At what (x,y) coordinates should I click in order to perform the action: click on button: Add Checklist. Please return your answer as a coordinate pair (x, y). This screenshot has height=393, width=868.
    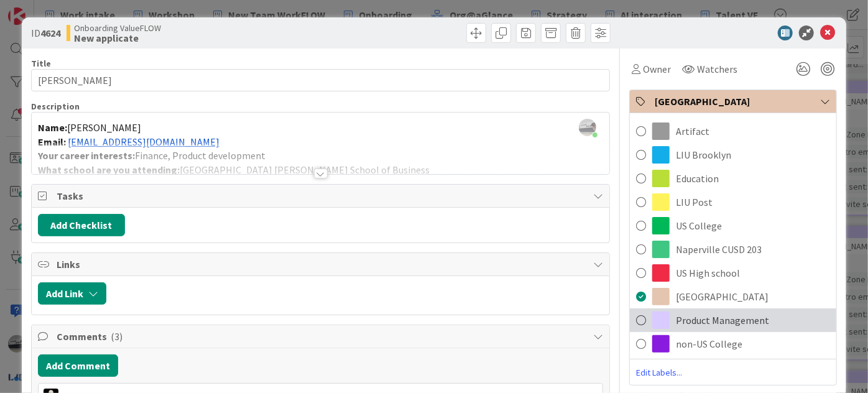
    Looking at the image, I should click on (82, 225).